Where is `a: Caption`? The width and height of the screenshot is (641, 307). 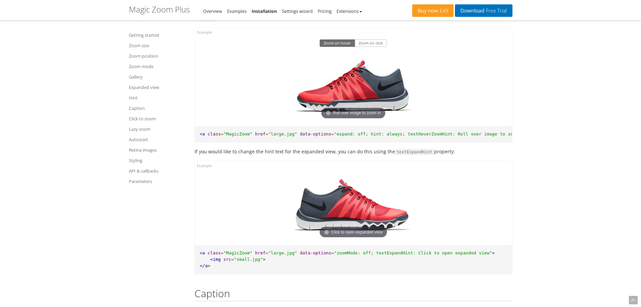 a: Caption is located at coordinates (157, 108).